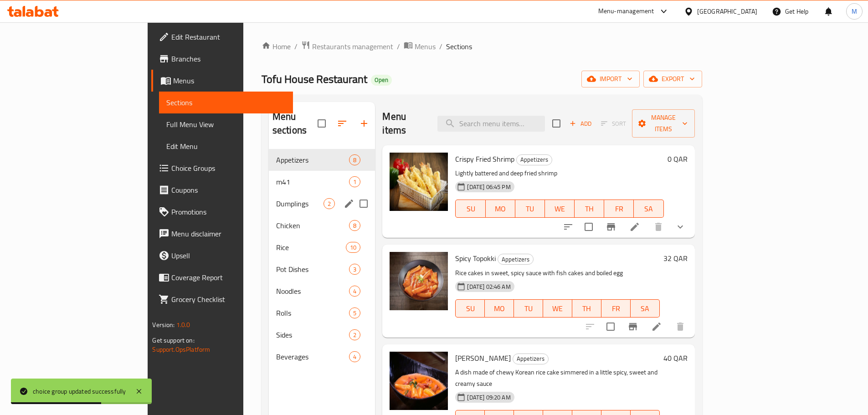 The height and width of the screenshot is (415, 868). I want to click on div: Rice10, so click(322, 248).